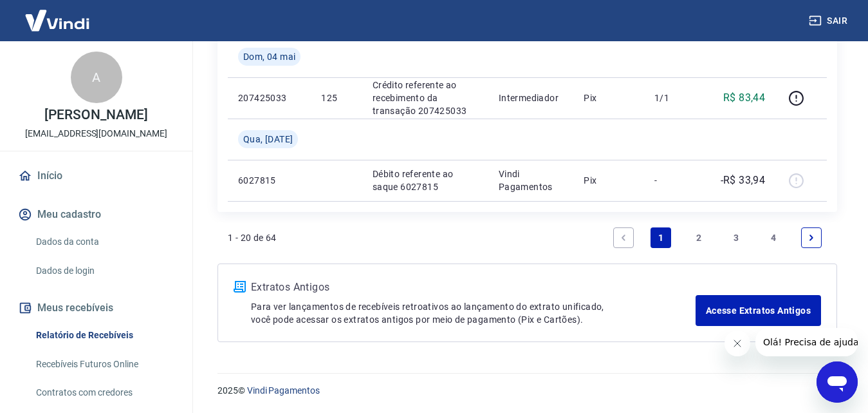 Image resolution: width=868 pixels, height=413 pixels. What do you see at coordinates (624, 238) in the screenshot?
I see `a: Previous page` at bounding box center [624, 238].